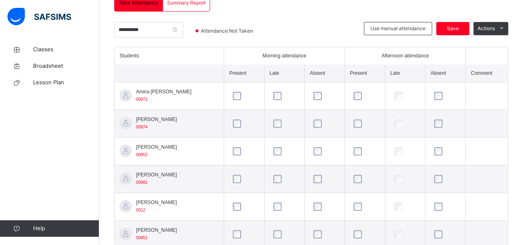 This screenshot has height=245, width=523. I want to click on span: Classes, so click(66, 50).